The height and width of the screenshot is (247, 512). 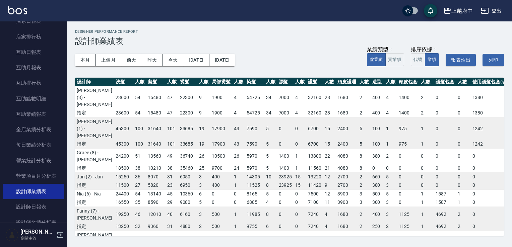 I want to click on button: 實業績, so click(x=395, y=60).